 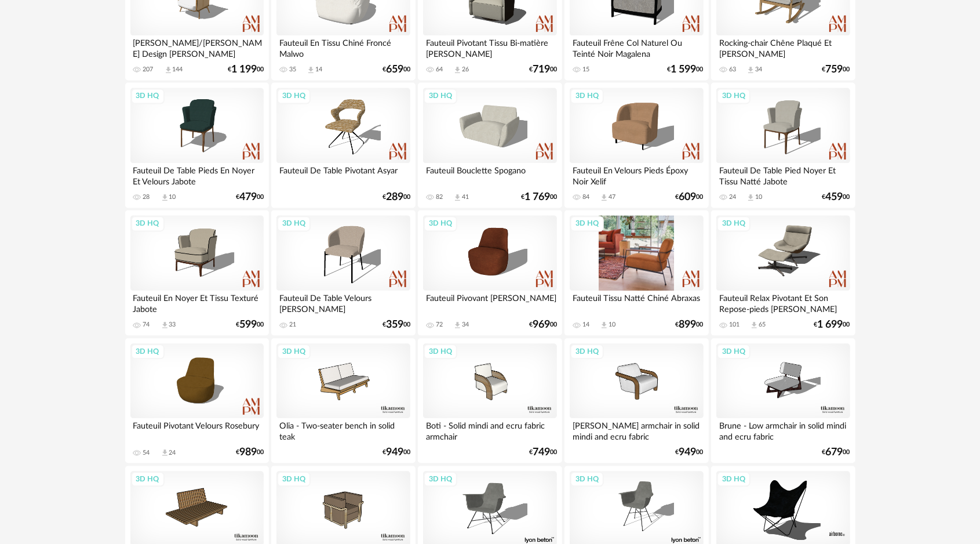 I want to click on a: 3D HQ Fauteuil En Noyer Et Tissu Texturé Jabote 74 Download icon 33 €59900, so click(x=197, y=272).